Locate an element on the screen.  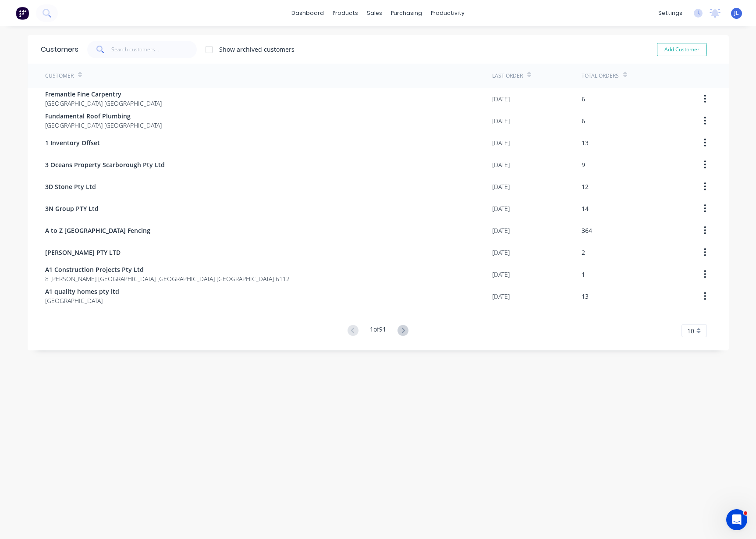
input: Search customers... is located at coordinates (154, 50).